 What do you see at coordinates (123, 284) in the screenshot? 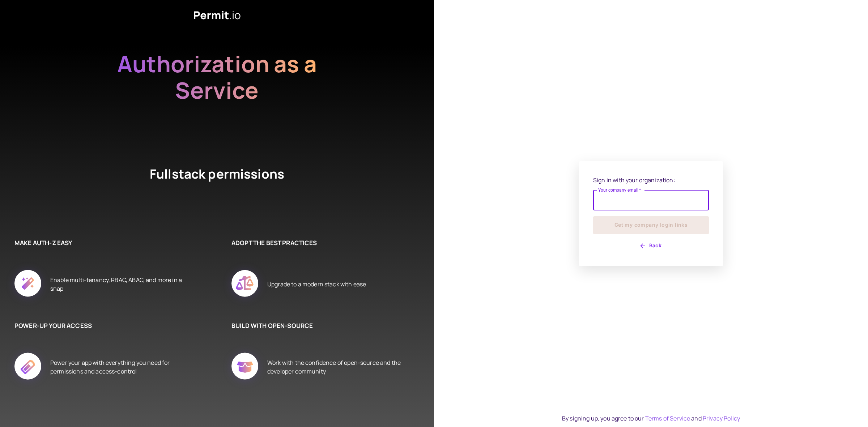
I see `div: Enable multi-tenancy, RBAC, ABAC, and more in a snap` at bounding box center [123, 284].